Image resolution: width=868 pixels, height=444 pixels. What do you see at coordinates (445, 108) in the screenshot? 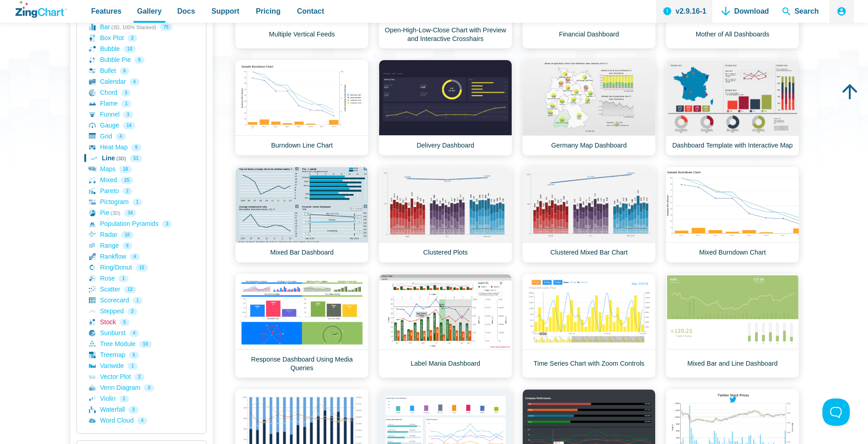
I see `a: Delivery Dashboard` at bounding box center [445, 108].